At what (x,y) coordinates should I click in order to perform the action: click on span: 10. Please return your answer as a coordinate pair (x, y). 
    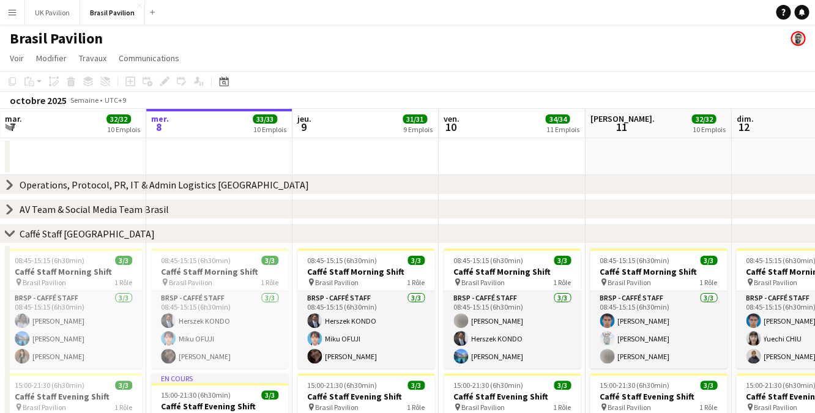
    Looking at the image, I should click on (450, 127).